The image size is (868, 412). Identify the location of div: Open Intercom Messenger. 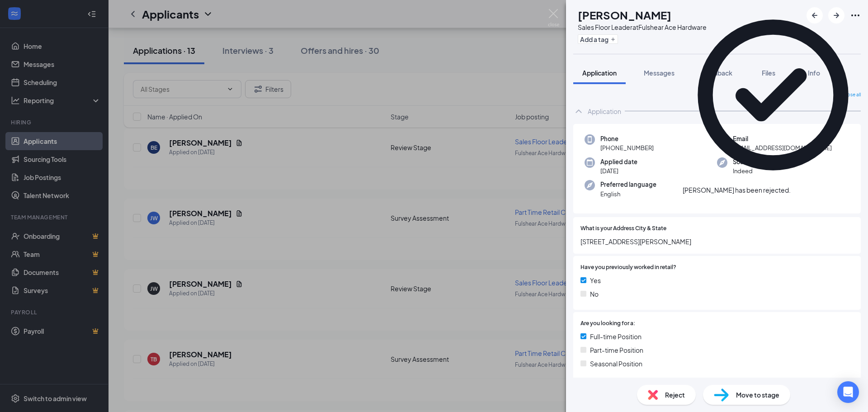
(848, 392).